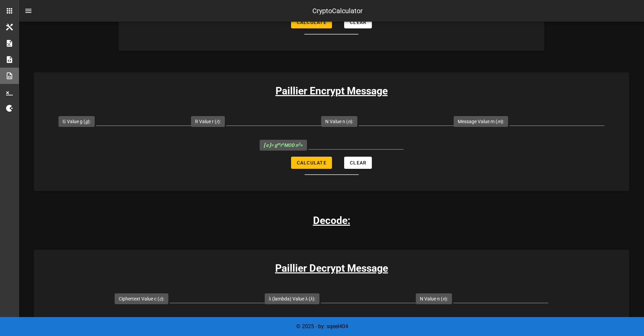 The image size is (644, 336). What do you see at coordinates (331, 91) in the screenshot?
I see `h3: Paillier Encrypt Message` at bounding box center [331, 91].